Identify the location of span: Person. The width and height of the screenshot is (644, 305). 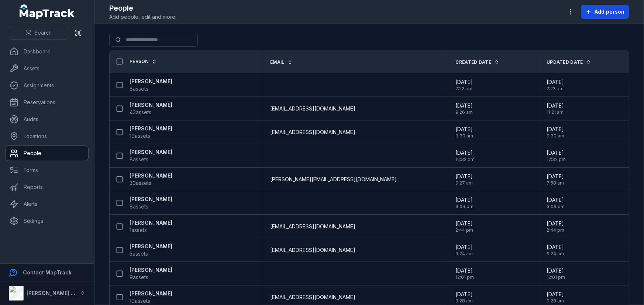
(139, 61).